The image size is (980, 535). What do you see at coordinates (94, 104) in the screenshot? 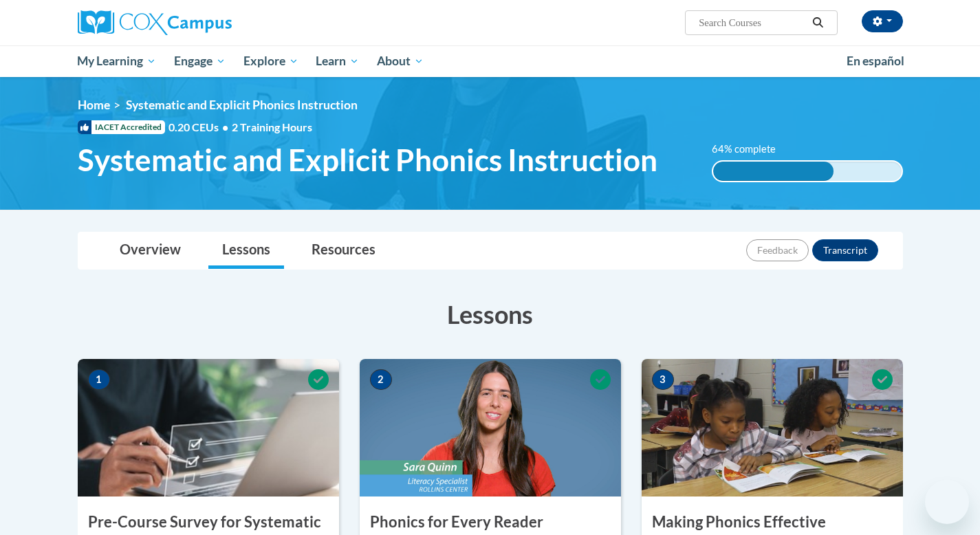
I see `a: Home` at bounding box center [94, 104].